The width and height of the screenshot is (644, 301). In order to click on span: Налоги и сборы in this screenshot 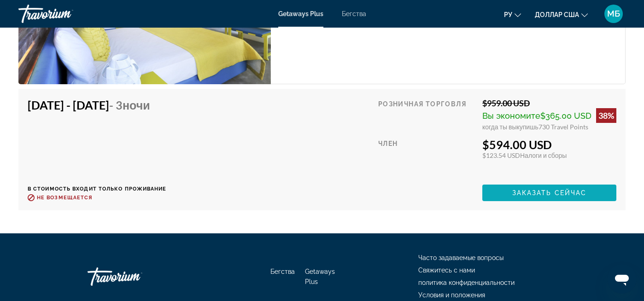, I will do `click(543, 155)`.